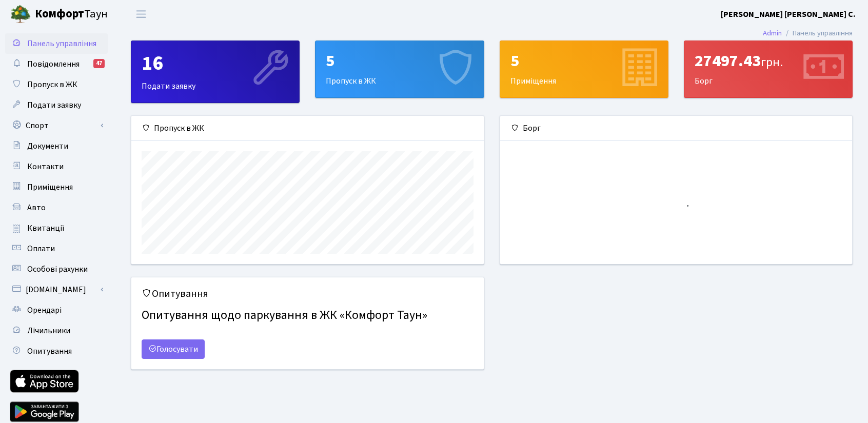 The height and width of the screenshot is (423, 868). I want to click on a: Панель управління, so click(57, 44).